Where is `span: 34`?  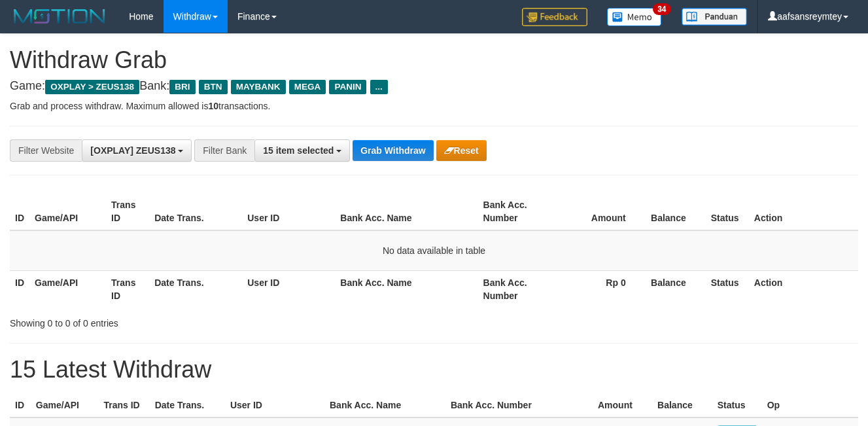
span: 34 is located at coordinates (662, 9).